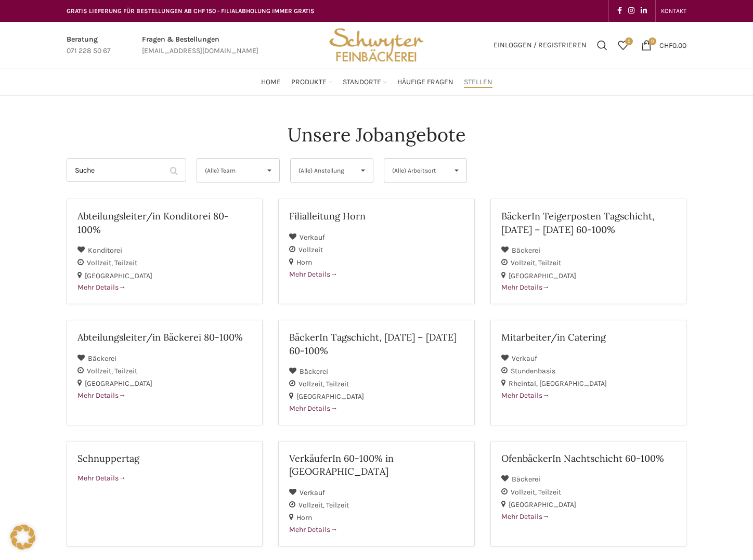  I want to click on span: KONTAKT, so click(673, 11).